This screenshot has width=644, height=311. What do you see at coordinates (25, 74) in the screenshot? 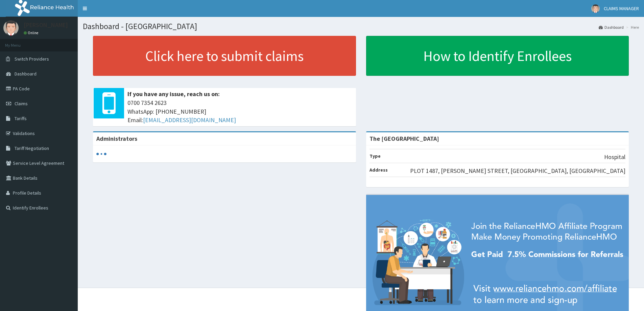
I see `span: Dashboard` at bounding box center [25, 74].